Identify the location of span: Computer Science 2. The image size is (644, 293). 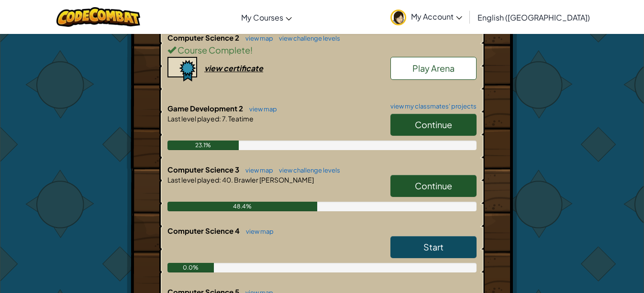
(204, 37).